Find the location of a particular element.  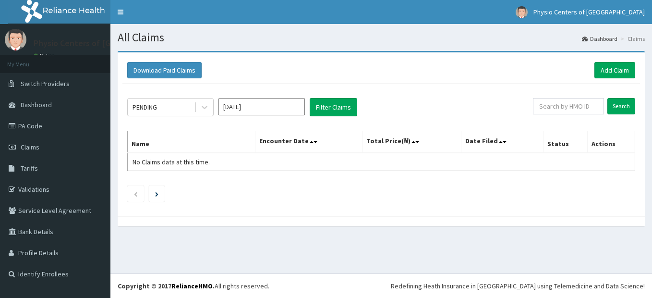

span: Tariffs is located at coordinates (29, 168).